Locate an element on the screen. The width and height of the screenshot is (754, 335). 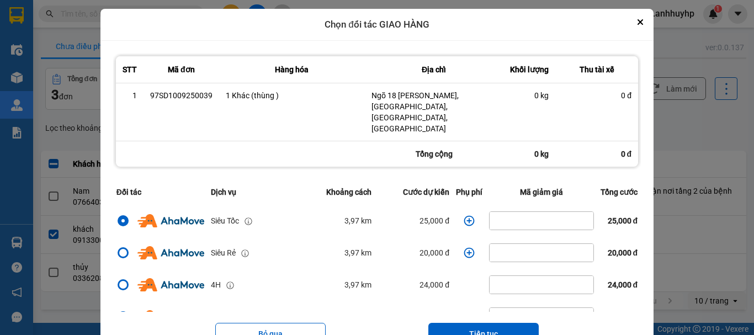
div: Khối lượng is located at coordinates (529, 70).